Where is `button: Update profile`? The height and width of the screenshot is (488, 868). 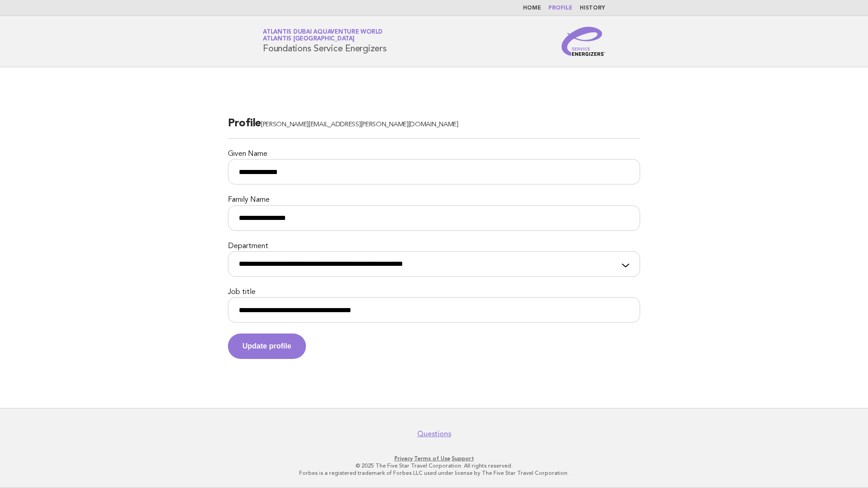
button: Update profile is located at coordinates (267, 347).